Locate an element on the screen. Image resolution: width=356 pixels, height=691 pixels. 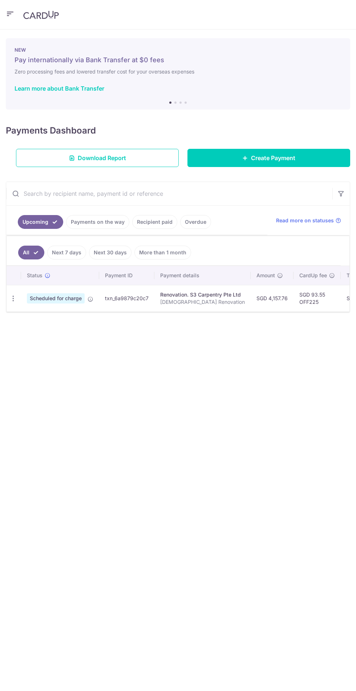
th: Payment ID is located at coordinates (127, 275).